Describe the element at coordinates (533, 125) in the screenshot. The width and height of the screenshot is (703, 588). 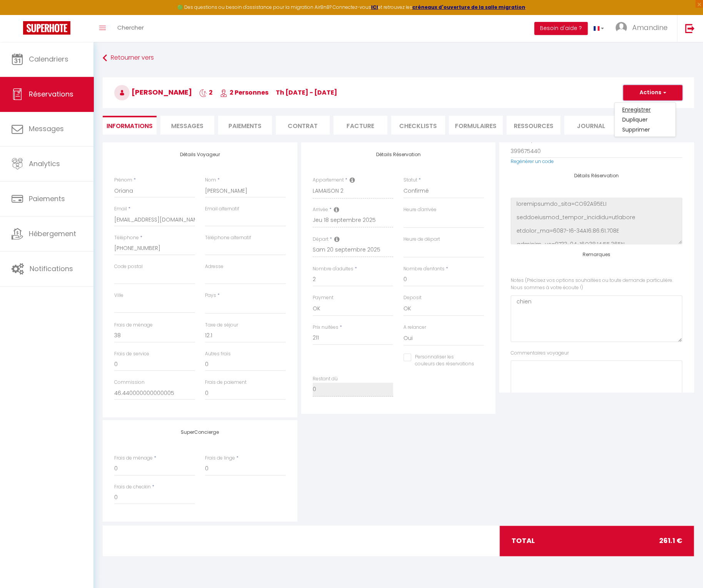
I see `li: Ressources` at that location.